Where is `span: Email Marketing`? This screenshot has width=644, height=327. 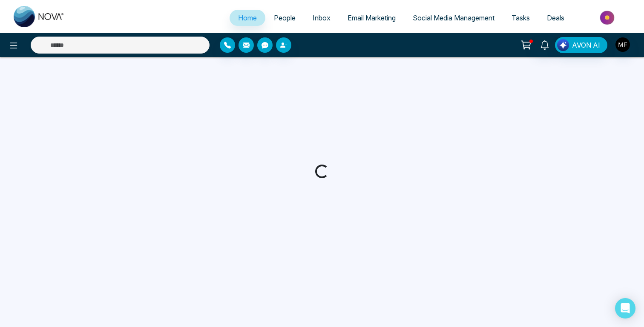 span: Email Marketing is located at coordinates (371, 18).